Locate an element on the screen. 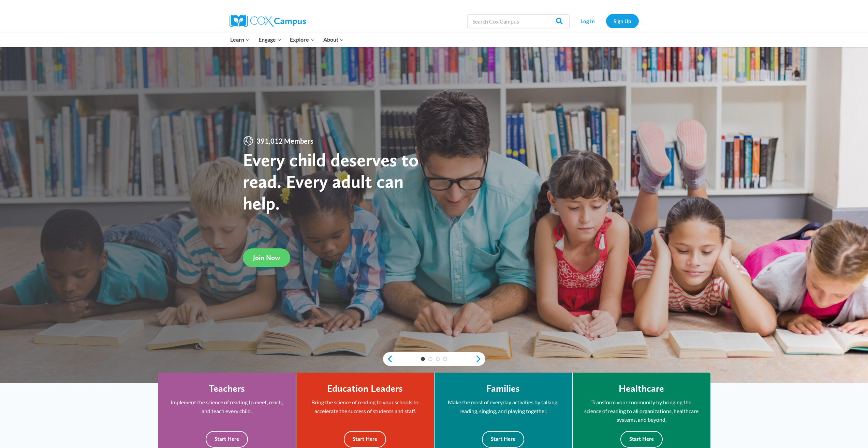 Image resolution: width=868 pixels, height=448 pixels. h4: Education Leaders is located at coordinates (365, 389).